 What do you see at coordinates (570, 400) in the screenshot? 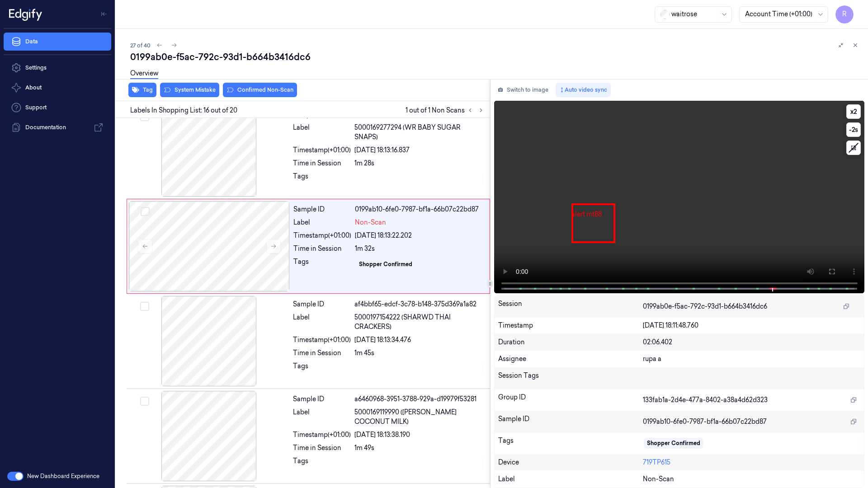
I see `div: Group ID` at bounding box center [570, 400].